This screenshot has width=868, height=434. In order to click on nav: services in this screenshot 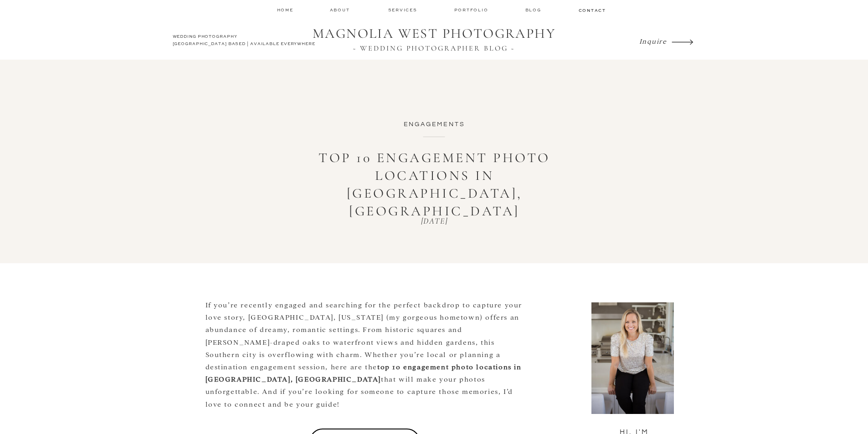, I will do `click(403, 10)`.